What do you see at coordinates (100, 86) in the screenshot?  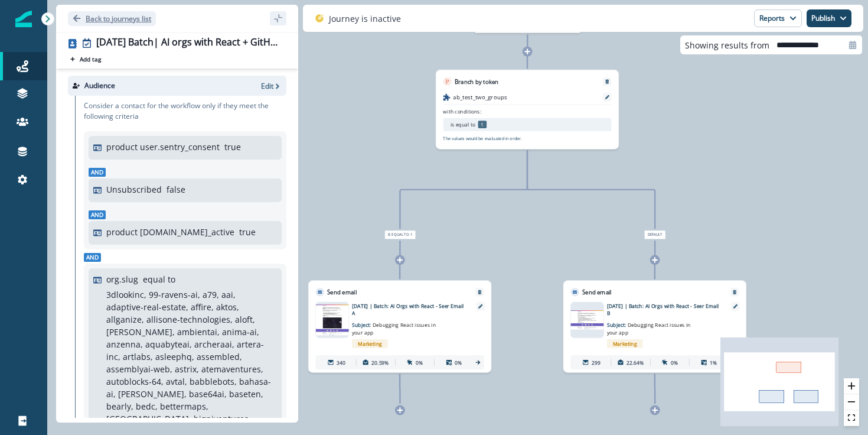 I see `p: Audience` at bounding box center [100, 86].